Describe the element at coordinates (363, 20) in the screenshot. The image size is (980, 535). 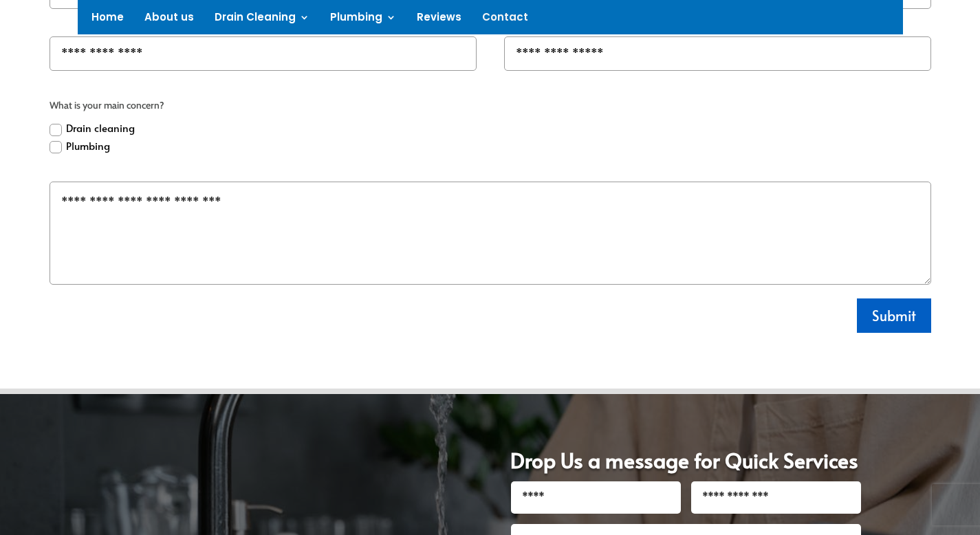
I see `a: Plumbing` at that location.